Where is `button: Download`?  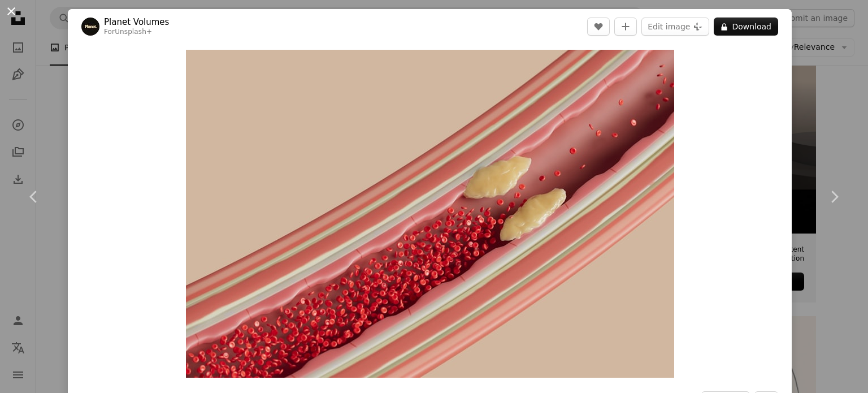 button: Download is located at coordinates (746, 27).